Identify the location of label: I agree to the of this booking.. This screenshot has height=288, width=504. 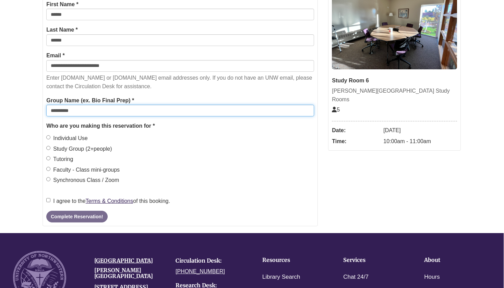
(108, 201).